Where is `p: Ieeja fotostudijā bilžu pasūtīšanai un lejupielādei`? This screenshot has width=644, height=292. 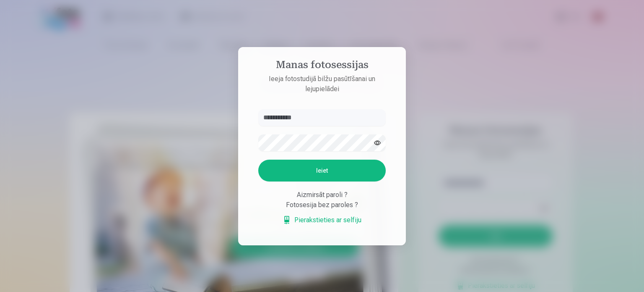 p: Ieeja fotostudijā bilžu pasūtīšanai un lejupielādei is located at coordinates (322, 84).